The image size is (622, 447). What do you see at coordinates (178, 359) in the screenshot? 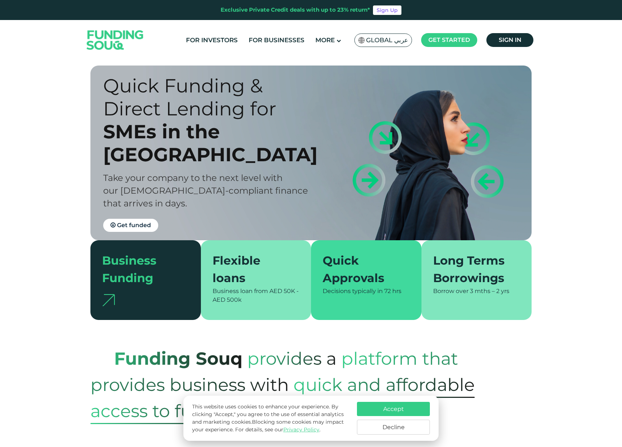
I see `strong: Funding Souq` at bounding box center [178, 359].